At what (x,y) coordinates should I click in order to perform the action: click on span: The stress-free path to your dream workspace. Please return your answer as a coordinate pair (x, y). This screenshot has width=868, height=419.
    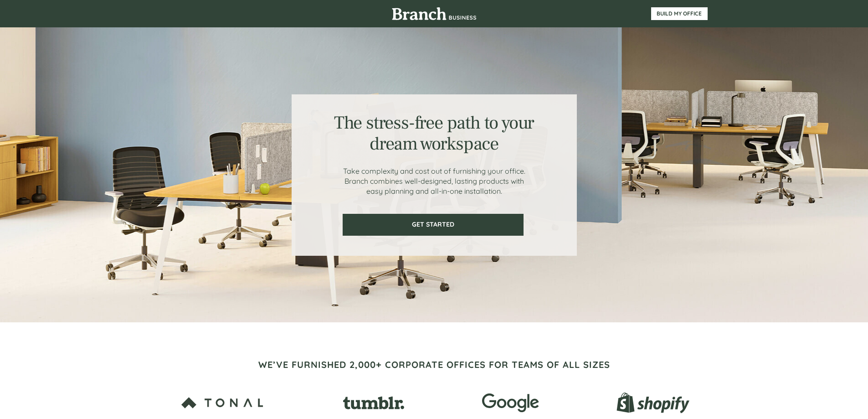
    Looking at the image, I should click on (434, 133).